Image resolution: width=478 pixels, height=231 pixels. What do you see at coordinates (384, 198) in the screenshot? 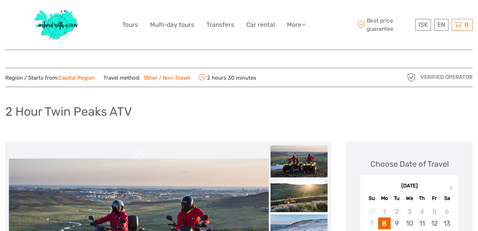
I see `div: Mo` at bounding box center [384, 198].